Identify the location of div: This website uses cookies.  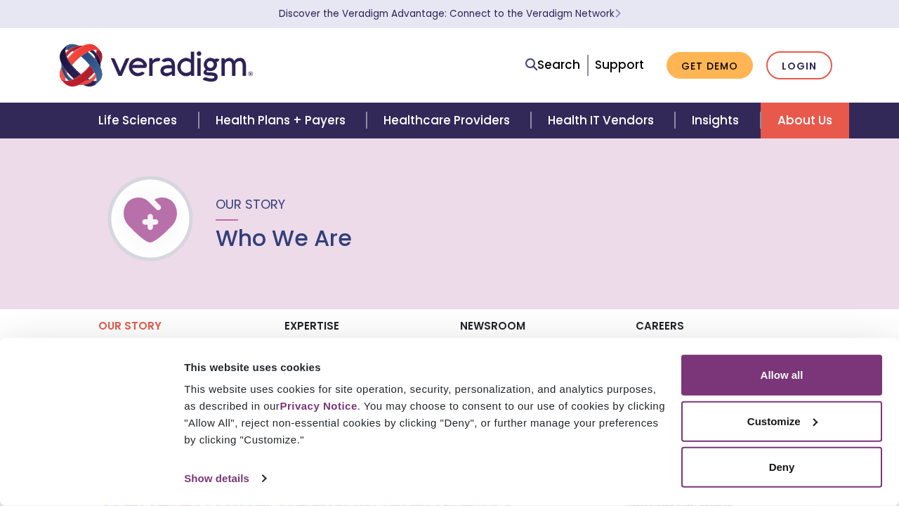
(424, 367).